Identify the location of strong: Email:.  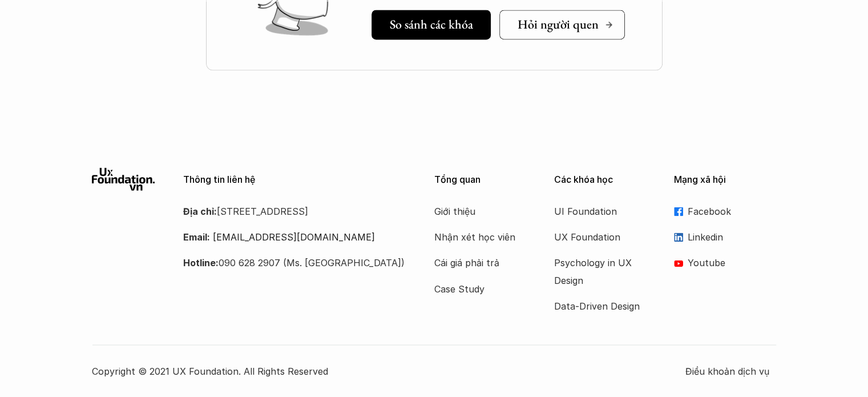
(197, 236).